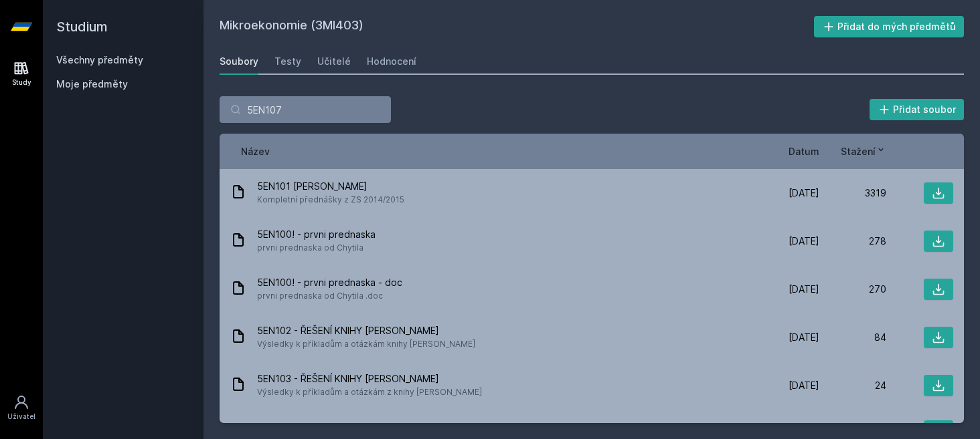 This screenshot has height=439, width=980. Describe the element at coordinates (863, 151) in the screenshot. I see `button: Stažení` at that location.